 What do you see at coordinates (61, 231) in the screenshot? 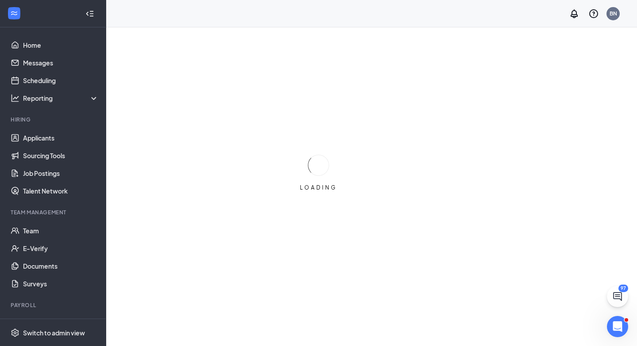
I see `a: Team` at bounding box center [61, 231].